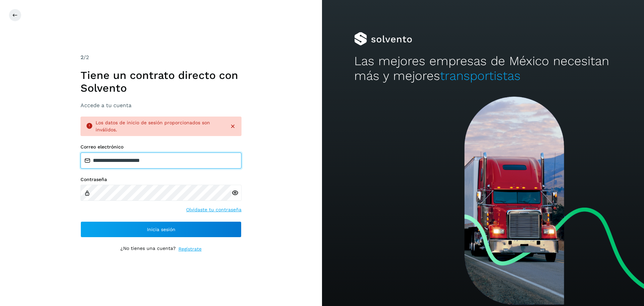 Image resolution: width=644 pixels, height=306 pixels. I want to click on h1: Tiene un contrato directo con Solvento, so click(161, 82).